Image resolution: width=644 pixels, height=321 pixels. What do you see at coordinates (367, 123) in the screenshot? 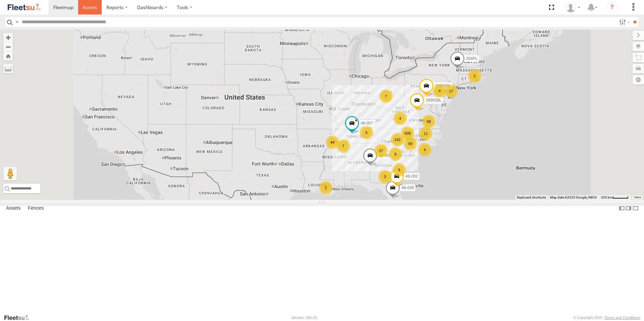
I see `span: 48-007` at bounding box center [367, 123].